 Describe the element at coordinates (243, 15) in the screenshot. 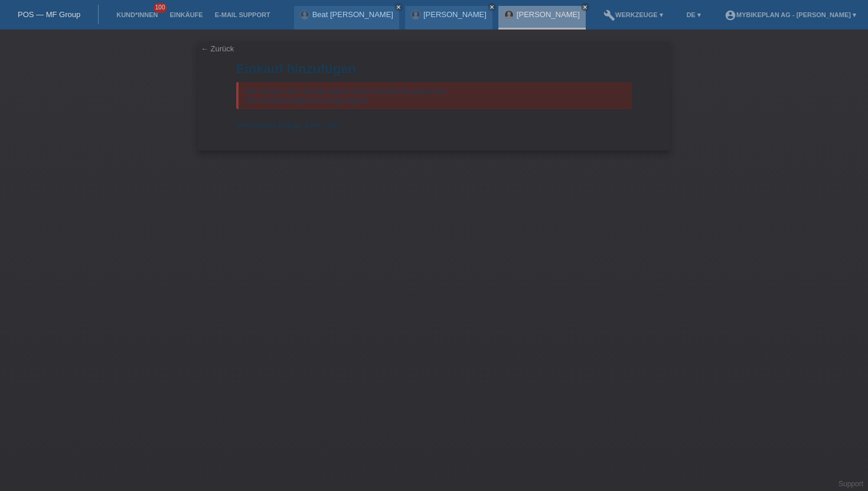

I see `a: E-Mail Support` at that location.